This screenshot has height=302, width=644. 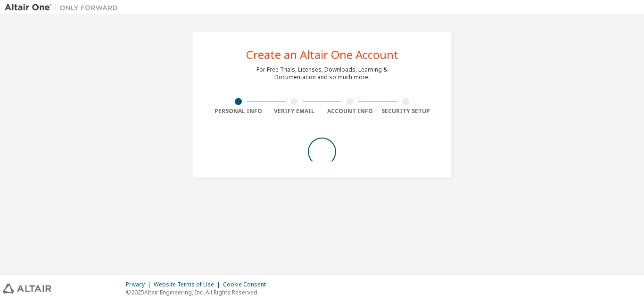 I want to click on div: Verify Email, so click(x=294, y=111).